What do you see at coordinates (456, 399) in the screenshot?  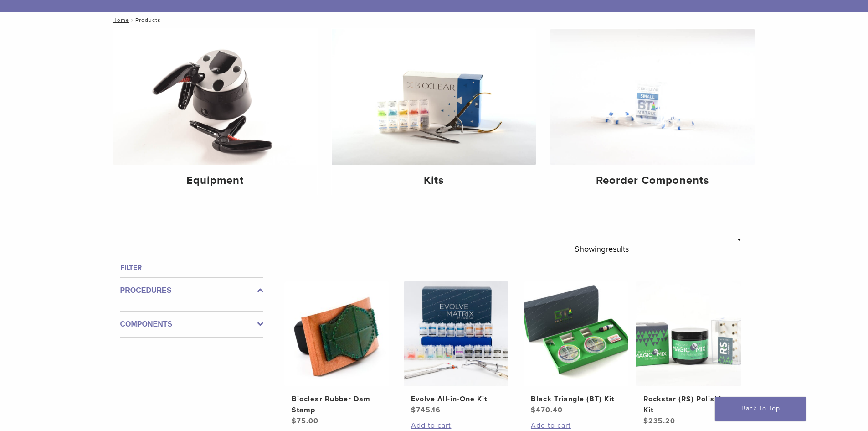 I see `h2: Evolve All-in-One Kit` at bounding box center [456, 399].